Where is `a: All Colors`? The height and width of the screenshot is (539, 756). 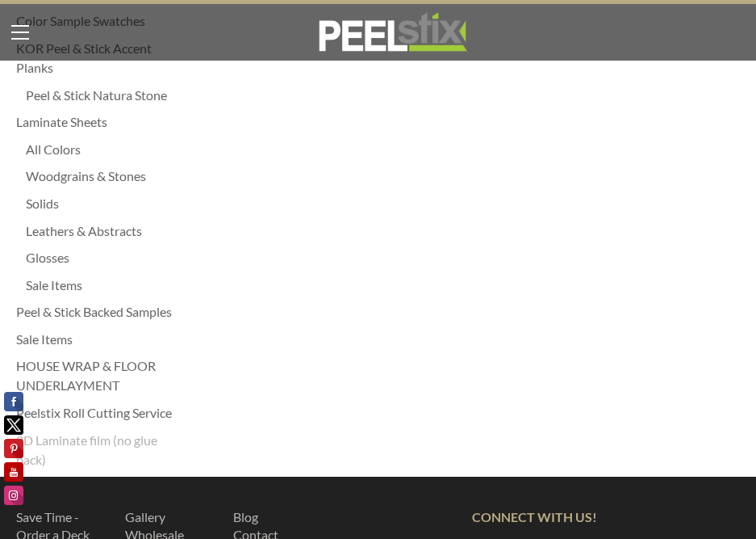
a: All Colors is located at coordinates (102, 149).